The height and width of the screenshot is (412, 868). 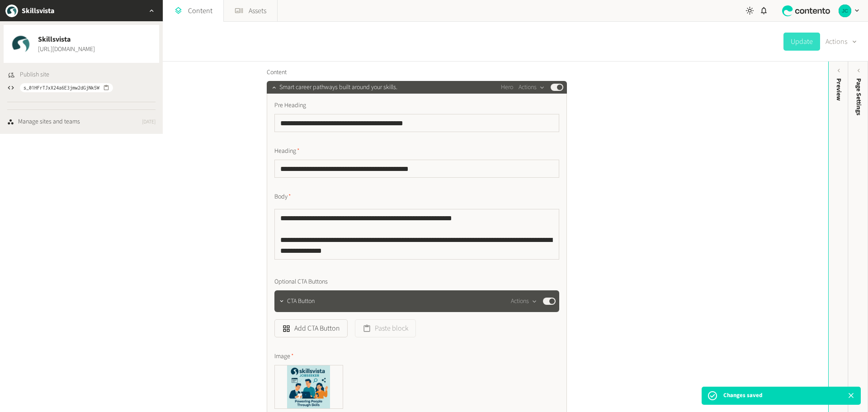 I want to click on h2: Skillsvista, so click(x=38, y=11).